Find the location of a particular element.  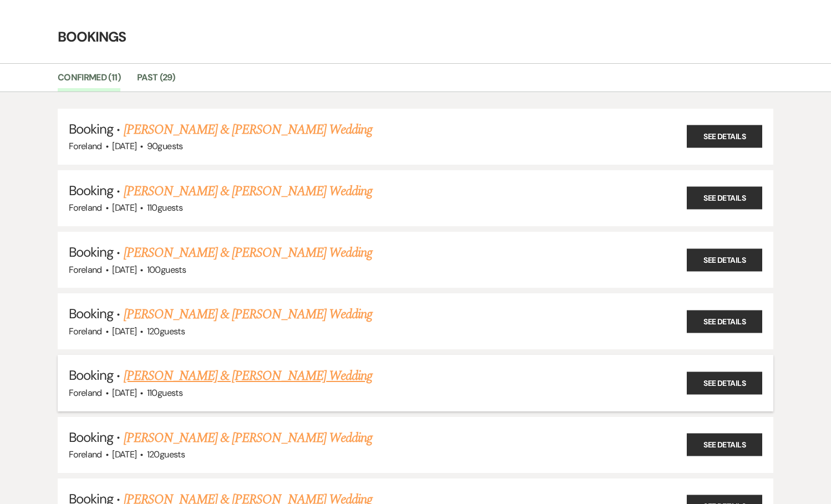

a: Past (29) is located at coordinates (156, 81).